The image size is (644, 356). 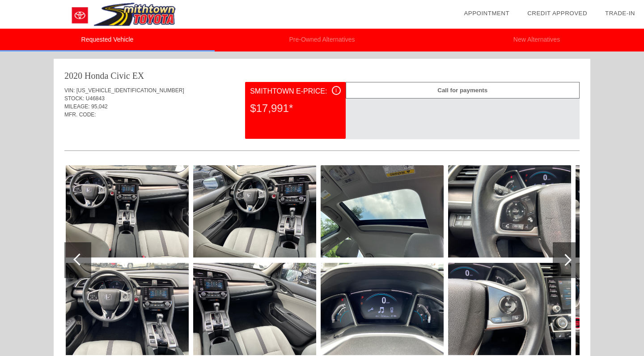 I want to click on span: STOCK:, so click(x=74, y=99).